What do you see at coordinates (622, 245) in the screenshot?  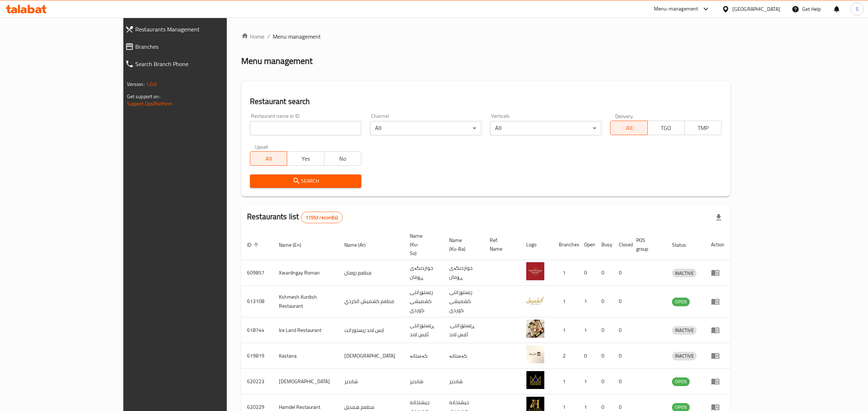 I see `th: Closed` at bounding box center [622, 245].